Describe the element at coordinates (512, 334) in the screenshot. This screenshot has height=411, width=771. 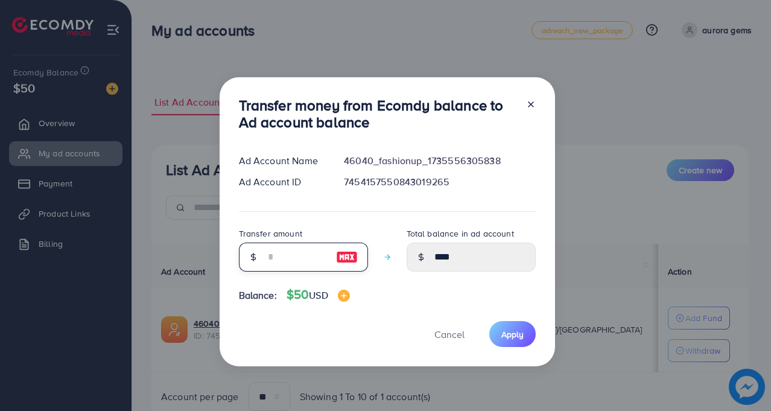
I see `button: Apply` at that location.